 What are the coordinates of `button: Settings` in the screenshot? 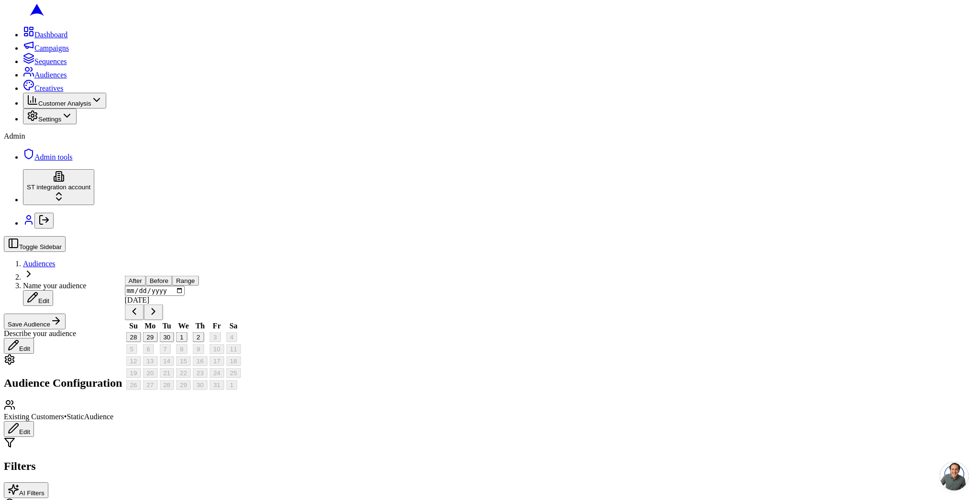 It's located at (50, 116).